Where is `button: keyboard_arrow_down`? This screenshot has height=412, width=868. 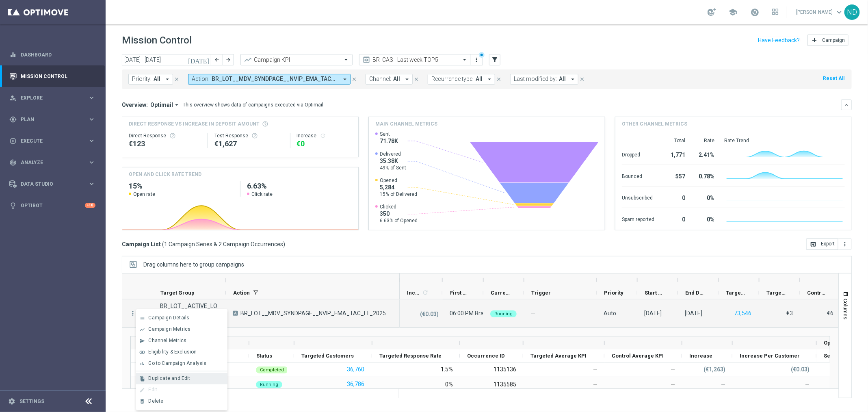 button: keyboard_arrow_down is located at coordinates (846, 105).